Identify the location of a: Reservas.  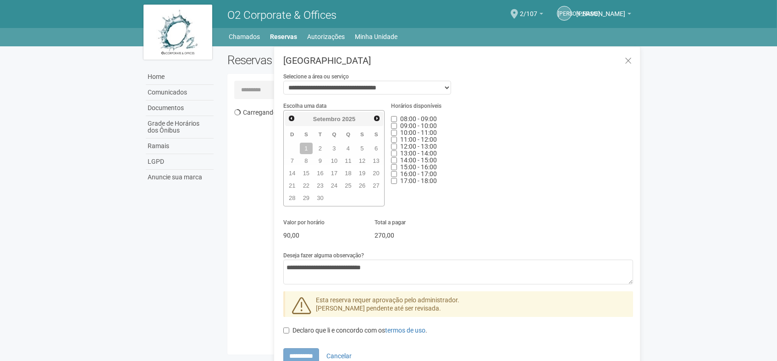
(284, 37).